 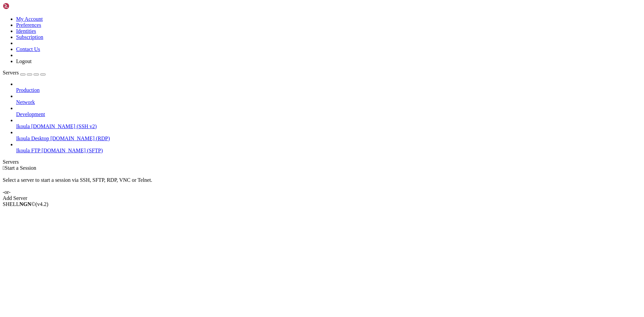 I want to click on span: Ikoula, so click(x=23, y=126).